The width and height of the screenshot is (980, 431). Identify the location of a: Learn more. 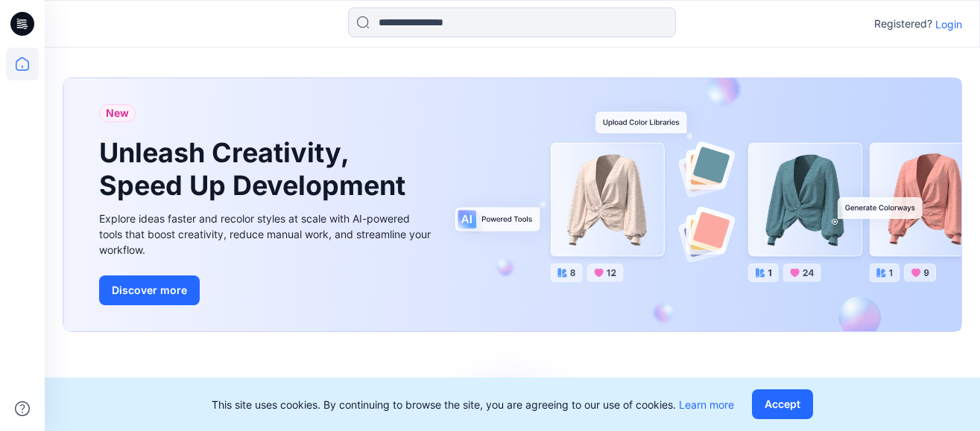
(706, 404).